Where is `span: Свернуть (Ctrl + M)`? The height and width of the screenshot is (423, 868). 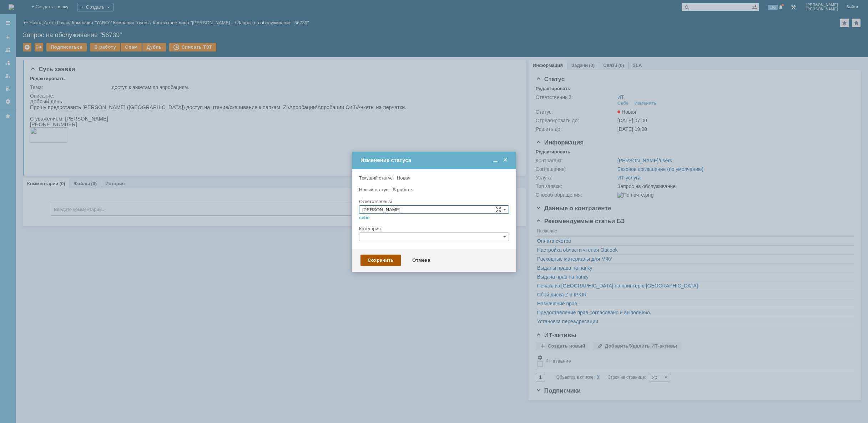 span: Свернуть (Ctrl + M) is located at coordinates (495, 160).